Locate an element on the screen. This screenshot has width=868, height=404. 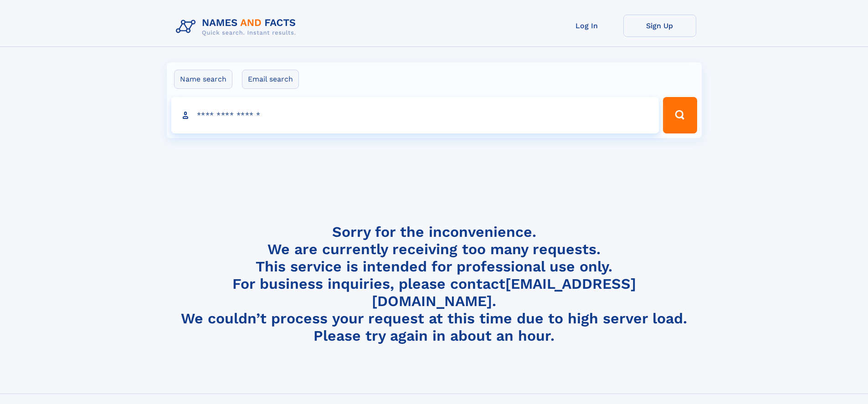
img: Logo Names and Facts is located at coordinates (238, 27).